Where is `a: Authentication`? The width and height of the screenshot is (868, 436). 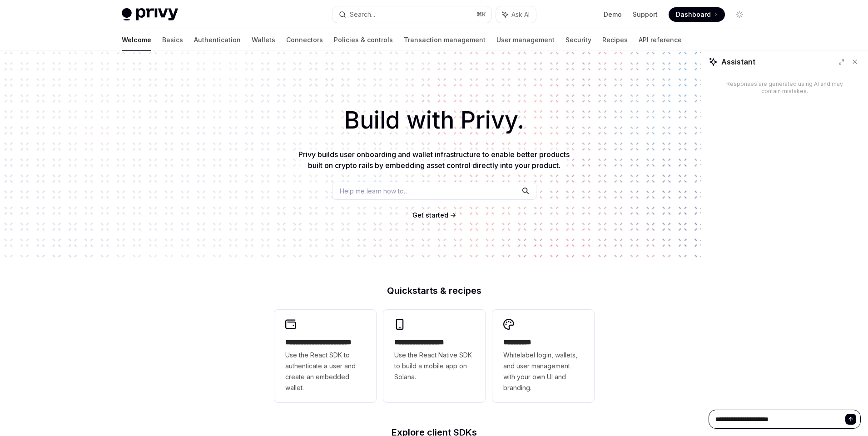 a: Authentication is located at coordinates (217, 40).